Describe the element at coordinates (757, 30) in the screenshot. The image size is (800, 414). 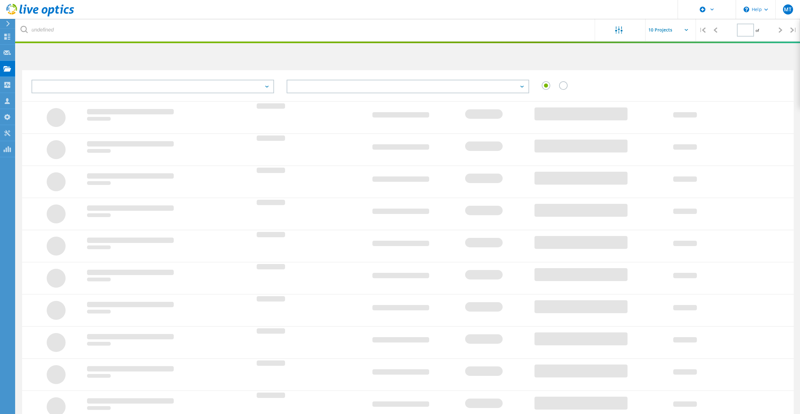
I see `span: of` at that location.